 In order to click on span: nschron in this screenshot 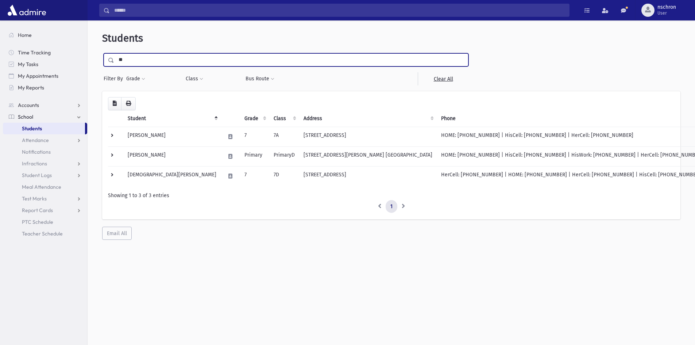, I will do `click(667, 7)`.